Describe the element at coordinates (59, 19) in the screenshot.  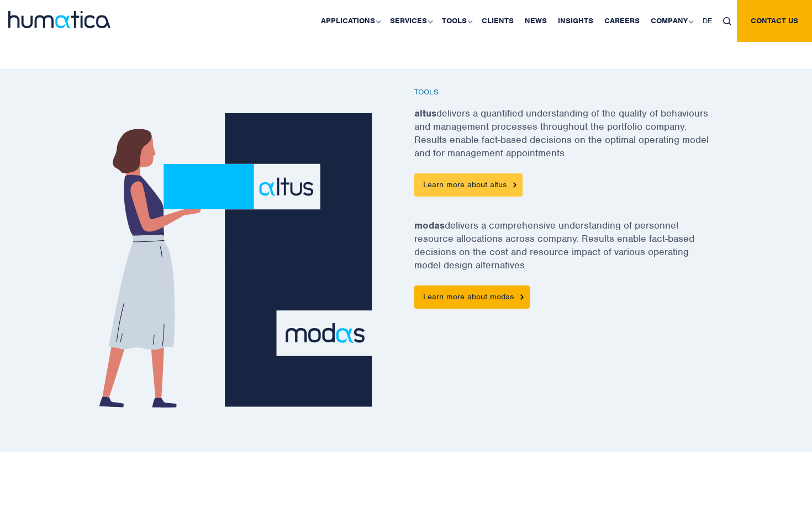
I see `img: logo` at that location.